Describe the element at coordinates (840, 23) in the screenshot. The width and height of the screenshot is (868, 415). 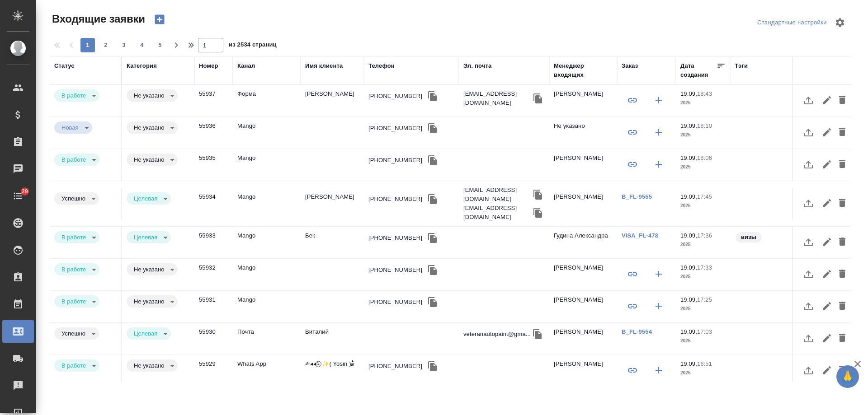
I see `span: Настроить таблицу` at that location.